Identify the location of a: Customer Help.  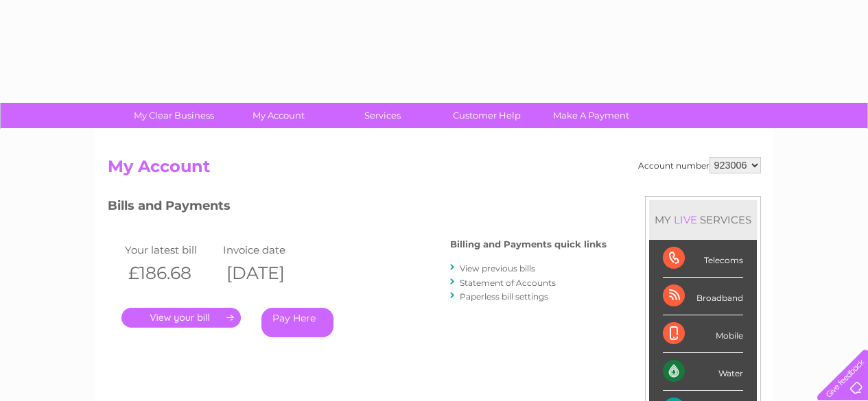
(486, 115).